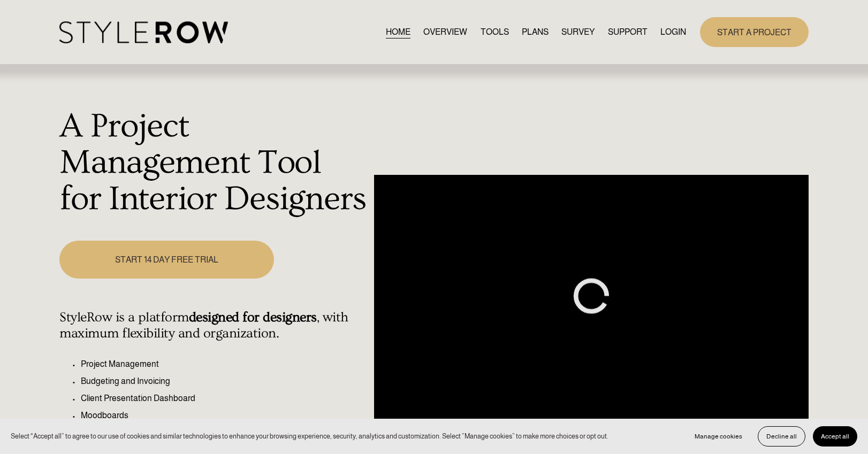 Image resolution: width=868 pixels, height=454 pixels. What do you see at coordinates (494, 32) in the screenshot?
I see `a: TOOLS` at bounding box center [494, 32].